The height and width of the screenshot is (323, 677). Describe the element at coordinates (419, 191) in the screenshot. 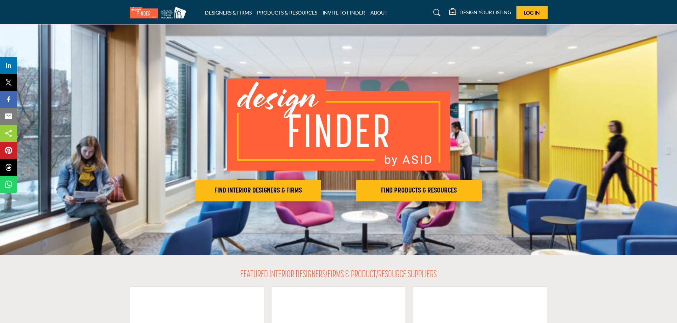

I see `button: FIND PRODUCTS & RESOURCES` at that location.